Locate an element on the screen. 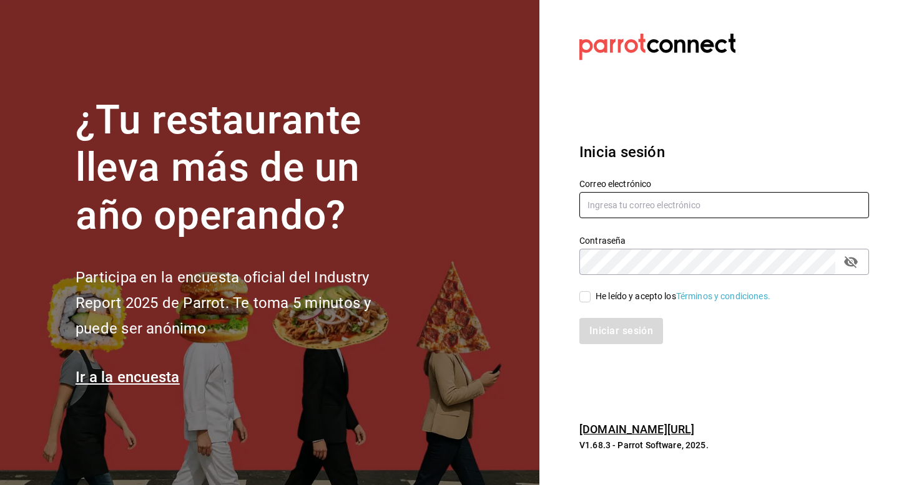  label: Correo electrónico is located at coordinates (724, 183).